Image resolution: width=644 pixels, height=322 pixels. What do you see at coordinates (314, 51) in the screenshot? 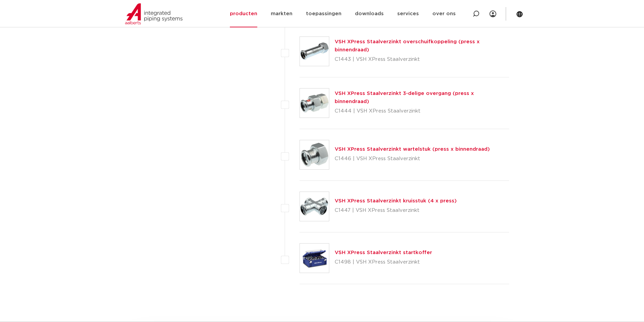
I see `img: Thumbnail for VSH XPress Staalverzinkt overschuifkoppeling (press x binnendraad)` at bounding box center [314, 51].